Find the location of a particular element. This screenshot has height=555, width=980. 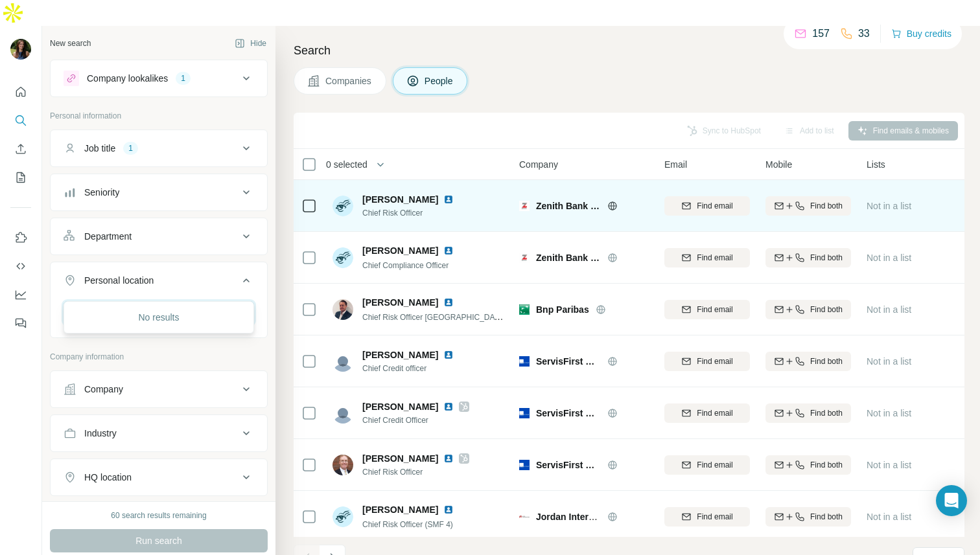

span: Chief Credit Officer is located at coordinates (416, 420).